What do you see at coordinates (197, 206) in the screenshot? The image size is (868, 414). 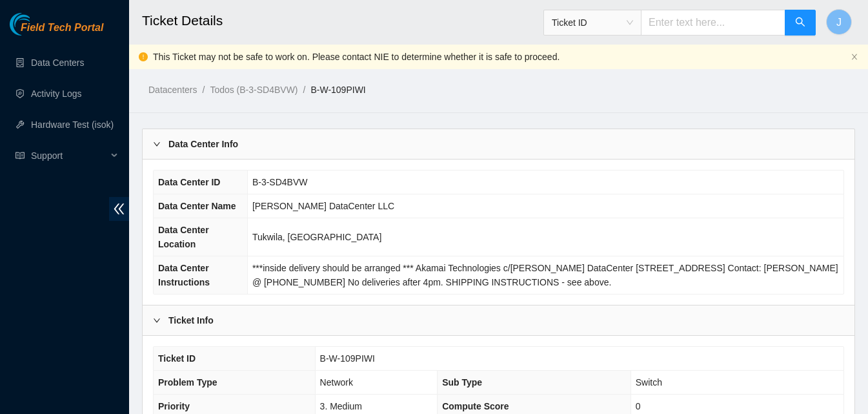 I see `span: Data Center Name` at bounding box center [197, 206].